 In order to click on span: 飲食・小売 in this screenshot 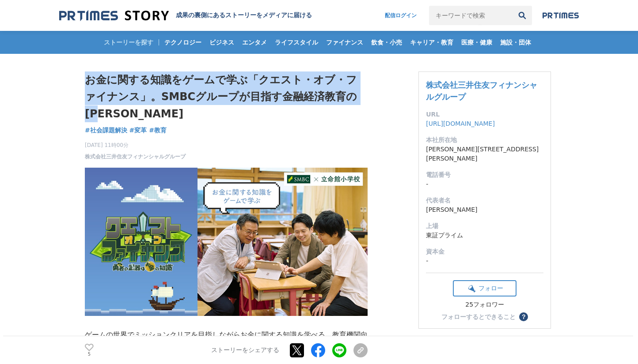, I will do `click(387, 43)`.